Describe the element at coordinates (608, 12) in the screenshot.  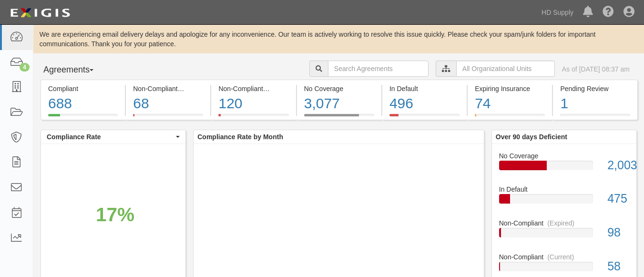
I see `i: Help Center - Complianz` at that location.